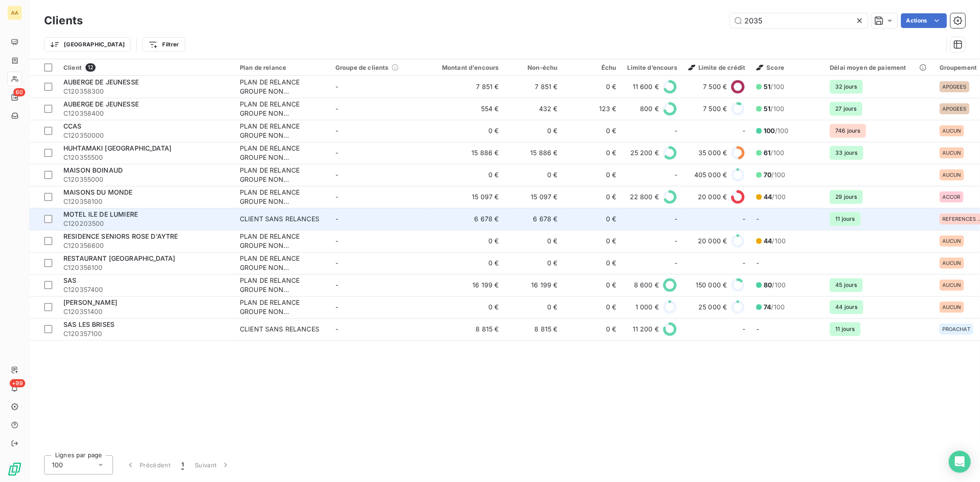 Image resolution: width=980 pixels, height=482 pixels. I want to click on span: C120356100, so click(146, 268).